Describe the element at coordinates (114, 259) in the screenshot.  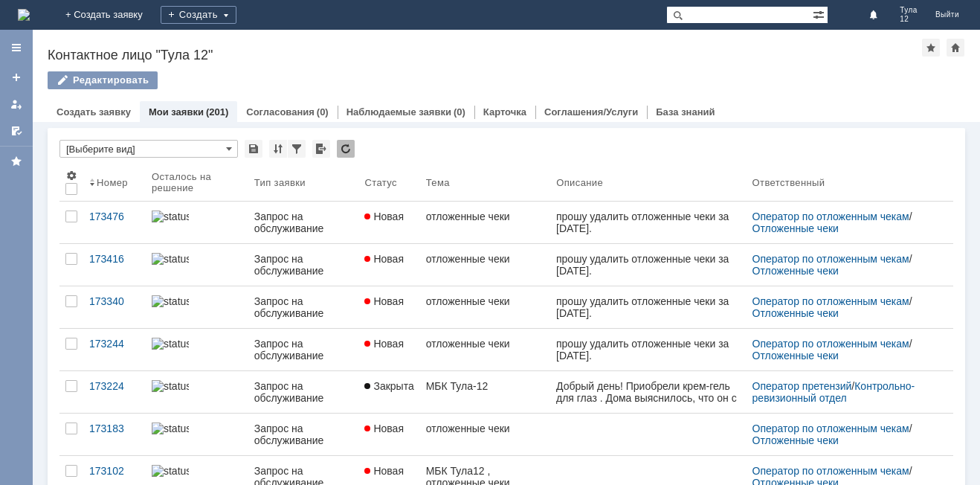
I see `div: 173416` at that location.